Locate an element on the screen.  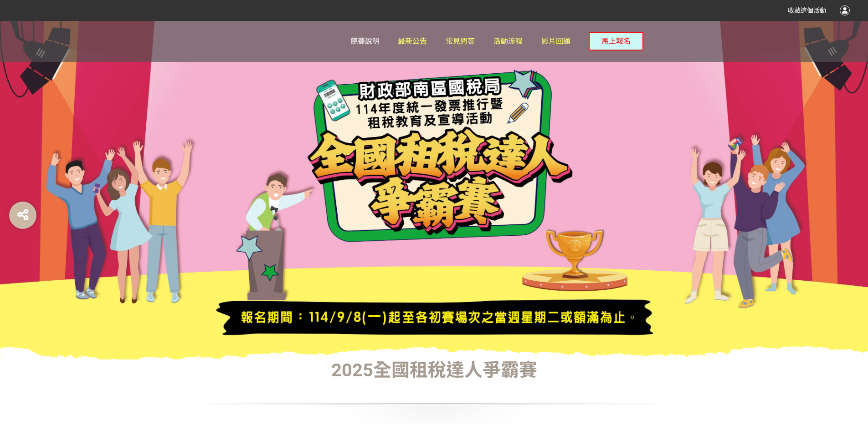
span: 最新公告 is located at coordinates (413, 41).